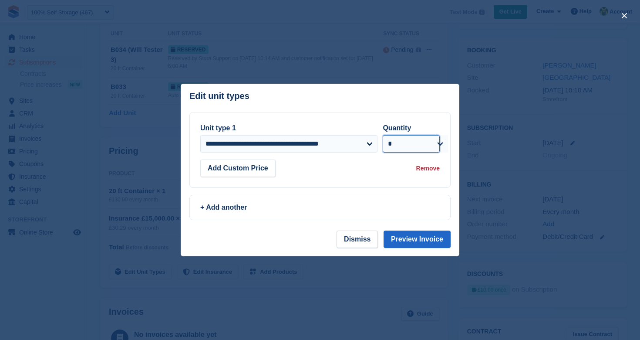 The width and height of the screenshot is (640, 340). What do you see at coordinates (357, 239) in the screenshot?
I see `button: Dismiss` at bounding box center [357, 239].